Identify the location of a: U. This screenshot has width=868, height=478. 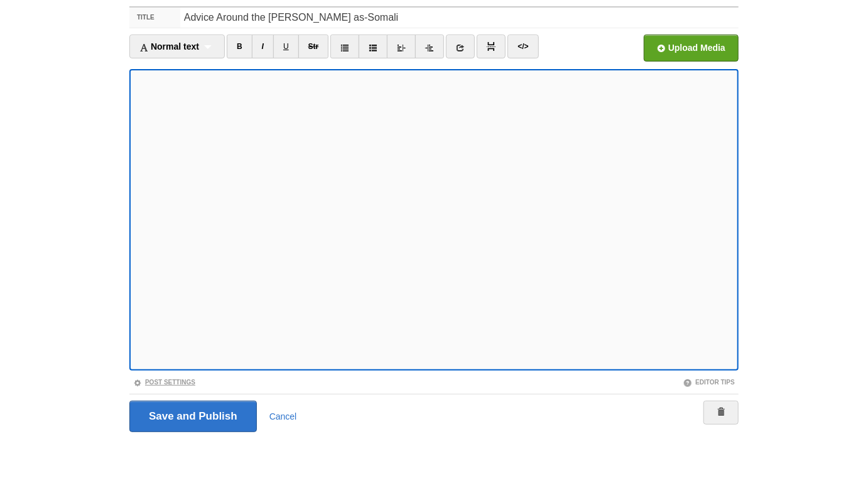
(286, 46).